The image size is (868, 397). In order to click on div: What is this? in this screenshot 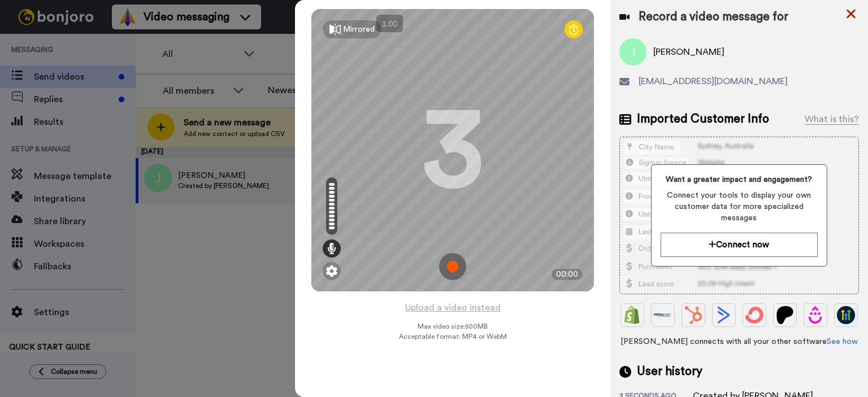, I will do `click(832, 119)`.